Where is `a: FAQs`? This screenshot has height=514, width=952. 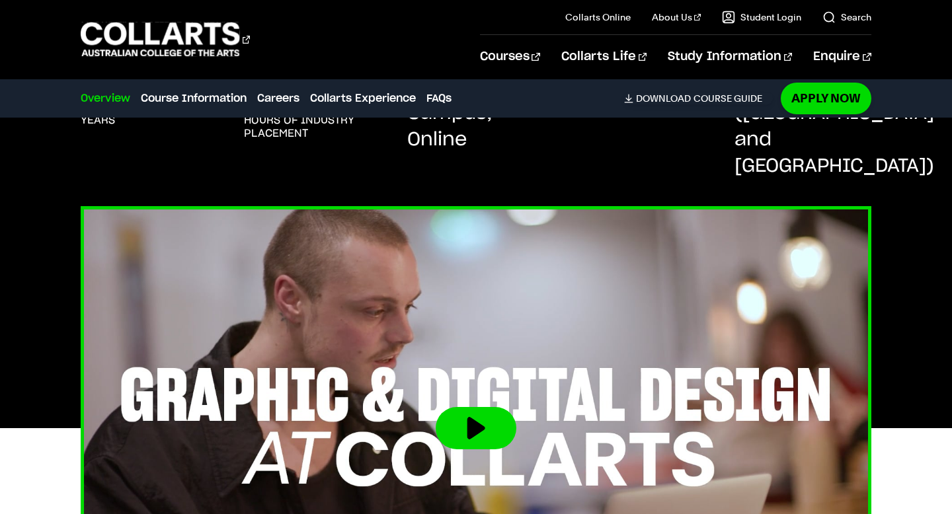
a: FAQs is located at coordinates (439, 99).